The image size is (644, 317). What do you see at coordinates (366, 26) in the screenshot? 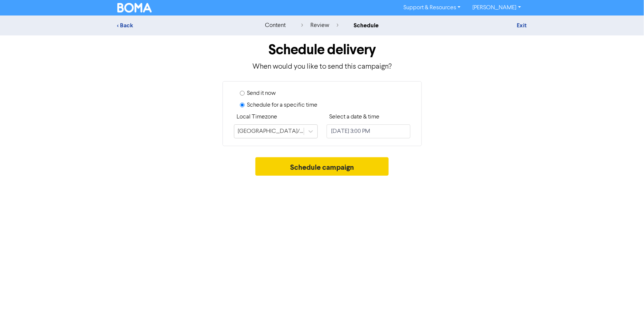
I see `div: schedule` at bounding box center [366, 26].